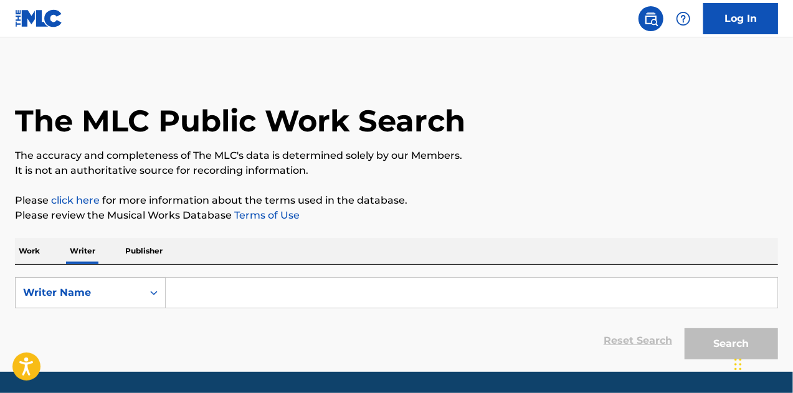 Image resolution: width=793 pixels, height=393 pixels. What do you see at coordinates (240, 121) in the screenshot?
I see `h1: The MLC Public Work Search` at bounding box center [240, 121].